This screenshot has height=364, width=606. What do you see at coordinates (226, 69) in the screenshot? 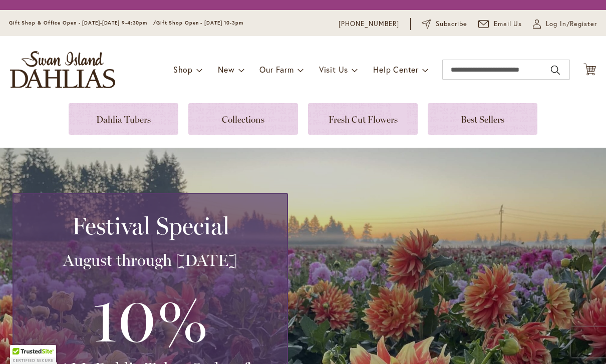
I see `span: New` at bounding box center [226, 69].